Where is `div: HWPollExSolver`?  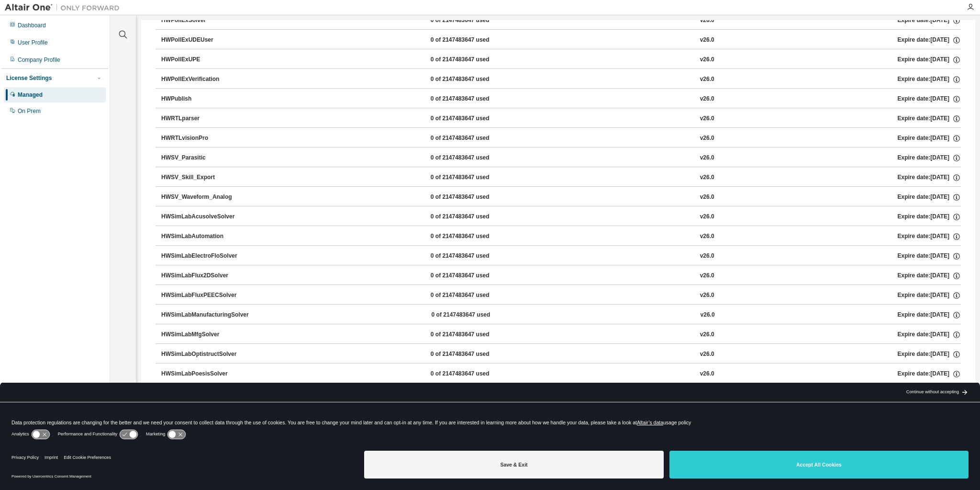
div: HWPollExSolver is located at coordinates (204, 21).